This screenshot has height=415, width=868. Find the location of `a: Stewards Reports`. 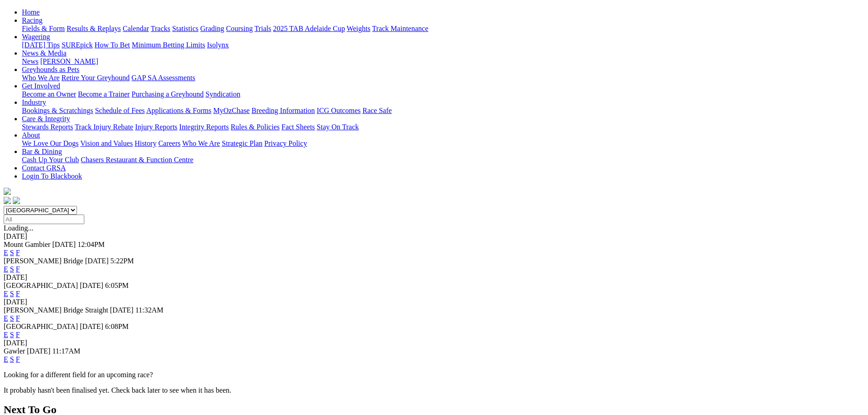

a: Stewards Reports is located at coordinates (47, 127).